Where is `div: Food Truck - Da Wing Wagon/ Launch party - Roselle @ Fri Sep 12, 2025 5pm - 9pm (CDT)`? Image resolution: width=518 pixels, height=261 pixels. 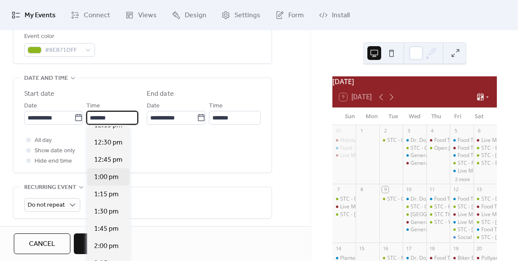
div: Food Truck - Da Wing Wagon/ Launch party - Roselle @ Fri Sep 12, 2025 5pm - 9pm (CDT) is located at coordinates (461, 199).